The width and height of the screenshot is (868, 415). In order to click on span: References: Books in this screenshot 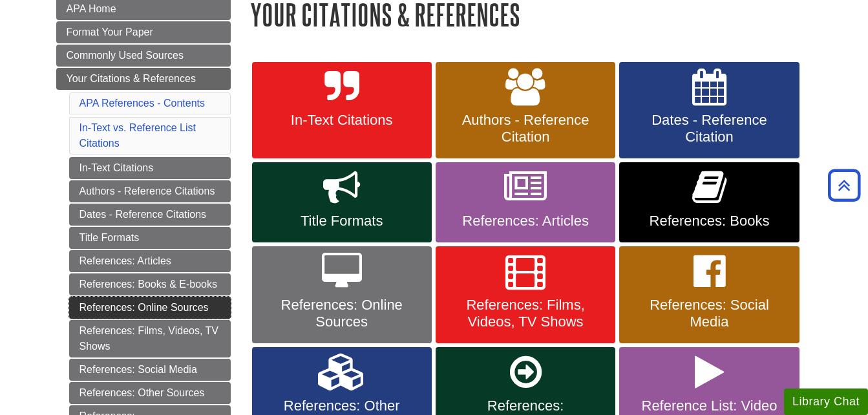, I will do `click(709, 221)`.